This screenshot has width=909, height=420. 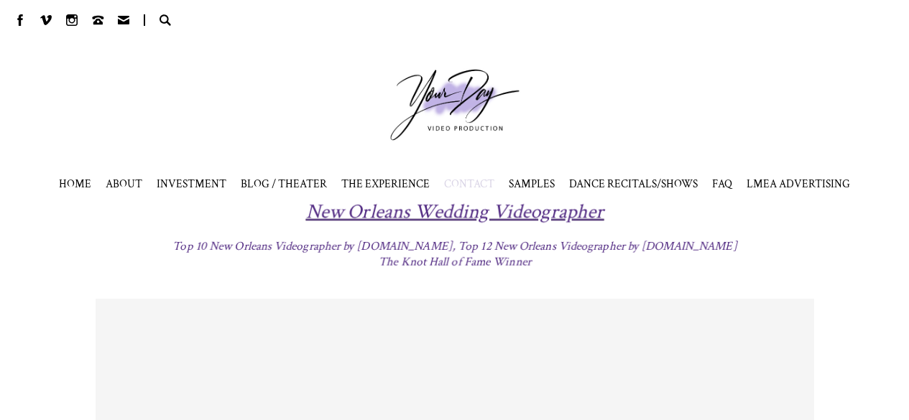 I want to click on span: THE EXPERIENCE, so click(x=385, y=184).